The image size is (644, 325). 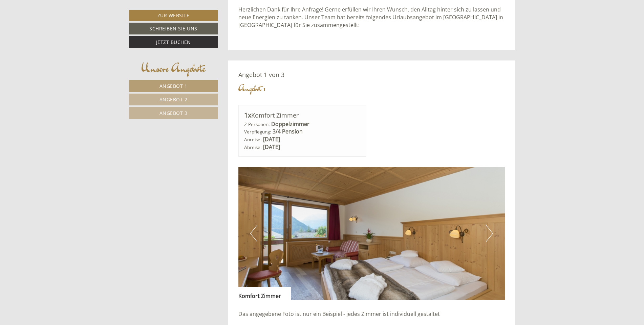 What do you see at coordinates (257, 124) in the screenshot?
I see `small: 2 Personen:` at bounding box center [257, 124].